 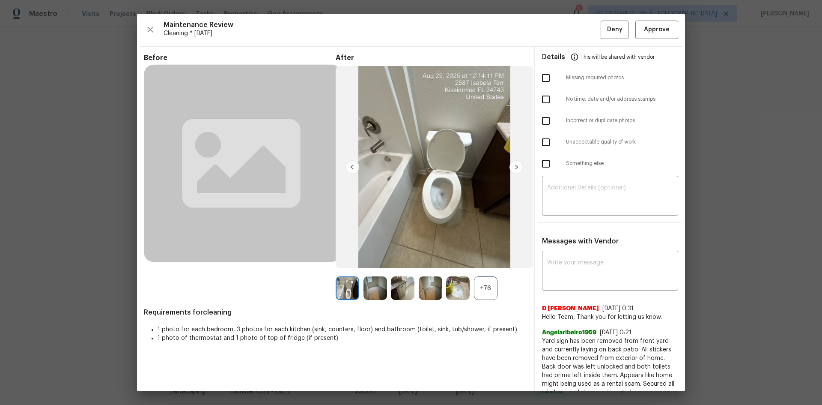 I want to click on div: Incorrect or duplicate photos, so click(x=610, y=121).